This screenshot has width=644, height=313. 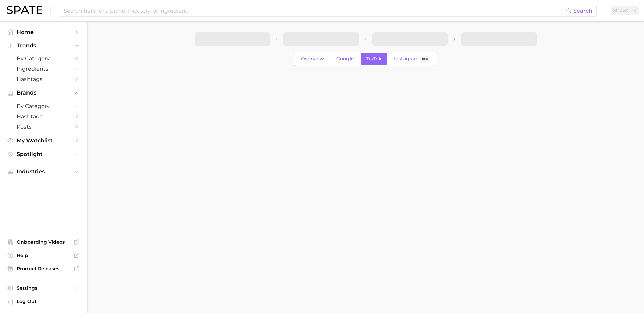 I want to click on input: Search here for a brand, industry, or ingredient, so click(x=314, y=11).